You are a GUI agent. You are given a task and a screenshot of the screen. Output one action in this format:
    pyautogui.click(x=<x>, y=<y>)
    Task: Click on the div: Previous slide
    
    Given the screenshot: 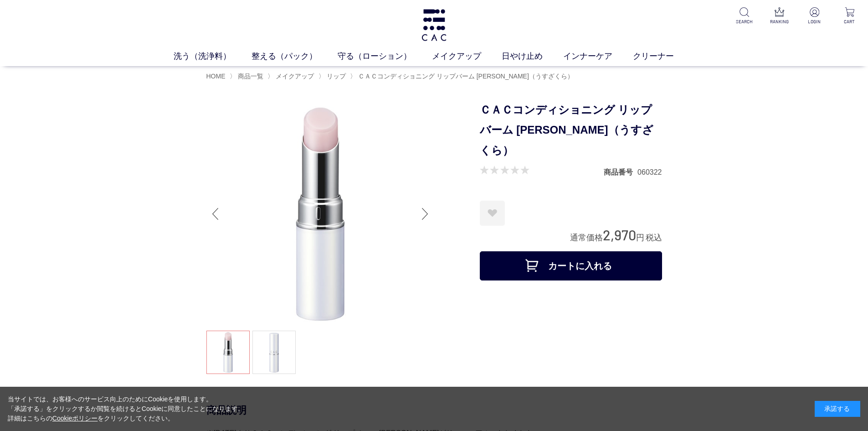 What is the action you would take?
    pyautogui.click(x=215, y=213)
    